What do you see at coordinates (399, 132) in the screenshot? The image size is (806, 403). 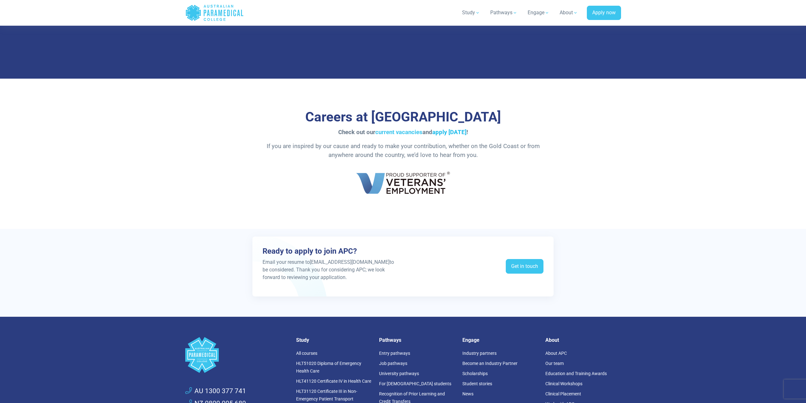 I see `a: current vacancies` at bounding box center [399, 132].